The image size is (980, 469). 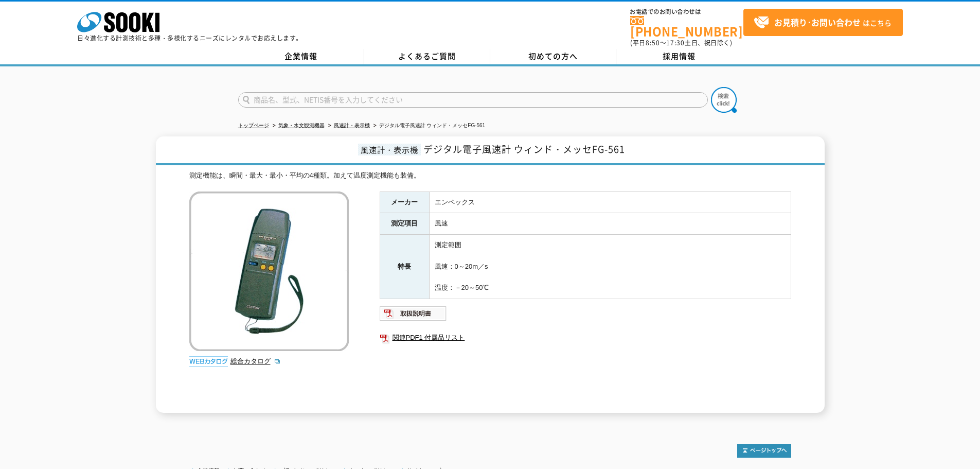 What do you see at coordinates (404, 224) in the screenshot?
I see `th: 測定項目` at bounding box center [404, 224].